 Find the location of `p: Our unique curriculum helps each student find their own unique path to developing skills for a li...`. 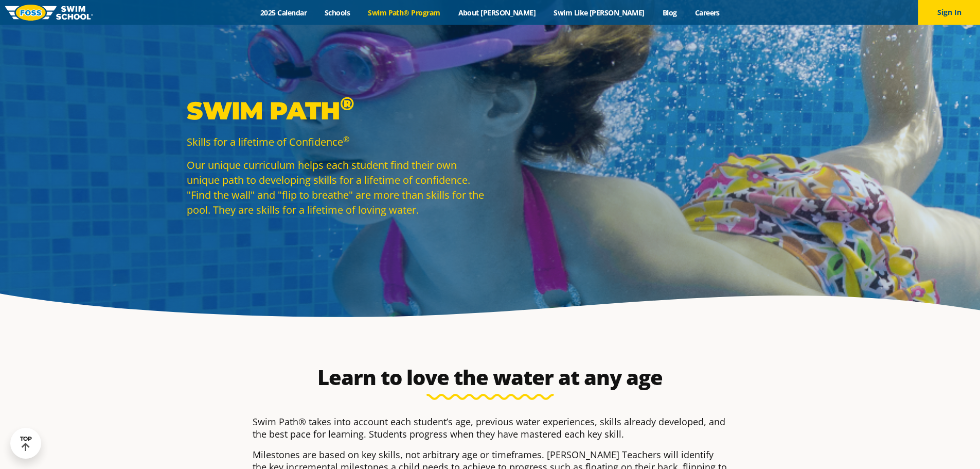

p: Our unique curriculum helps each student find their own unique path to developing skills for a li... is located at coordinates (336, 187).